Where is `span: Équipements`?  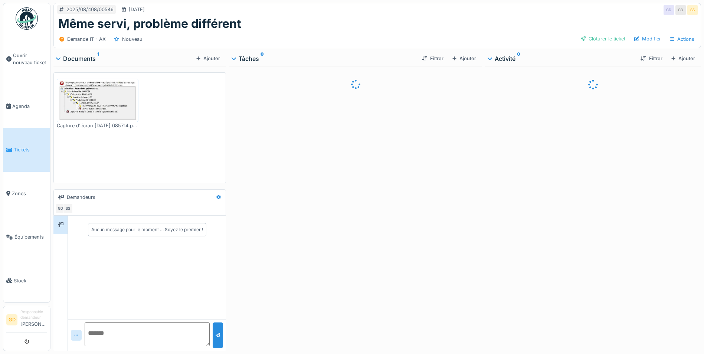 span: Équipements is located at coordinates (31, 237).